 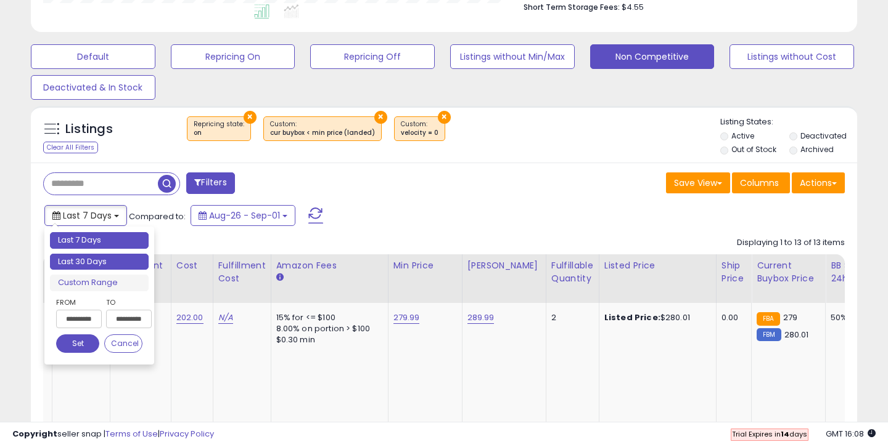 I want to click on li: Last 30 Days, so click(x=99, y=262).